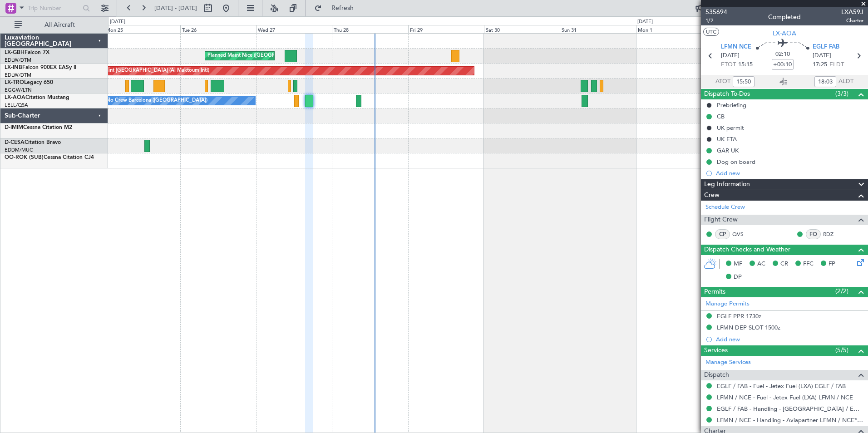 This screenshot has width=868, height=433. Describe the element at coordinates (54, 25) in the screenshot. I see `button: All Aircraft` at that location.